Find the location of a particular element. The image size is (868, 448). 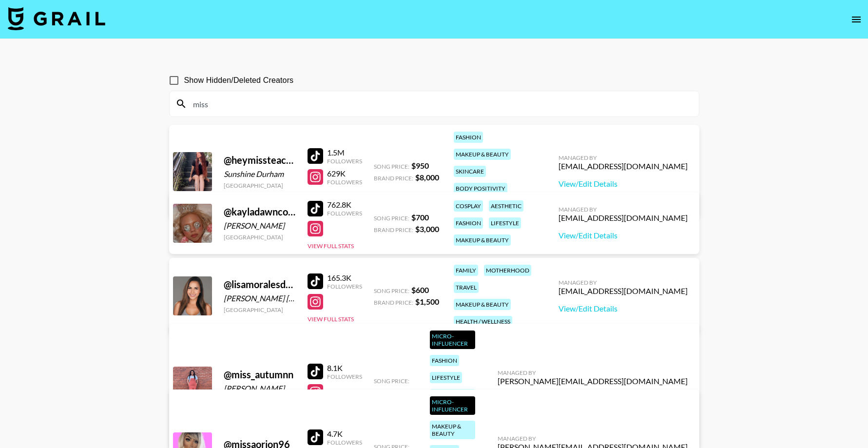

strong: $ 700 is located at coordinates (420, 217).